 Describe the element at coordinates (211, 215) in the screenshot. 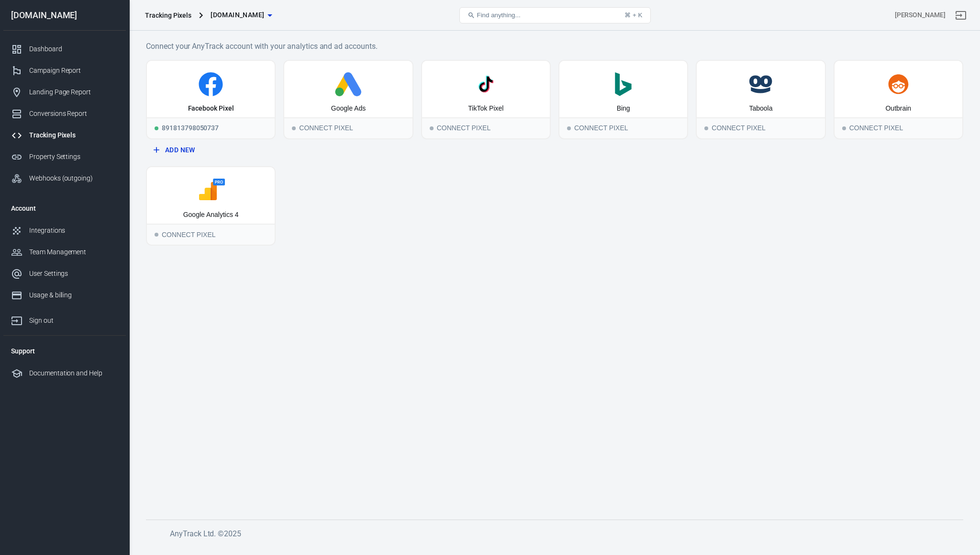

I see `div: Google Analytics 4` at that location.